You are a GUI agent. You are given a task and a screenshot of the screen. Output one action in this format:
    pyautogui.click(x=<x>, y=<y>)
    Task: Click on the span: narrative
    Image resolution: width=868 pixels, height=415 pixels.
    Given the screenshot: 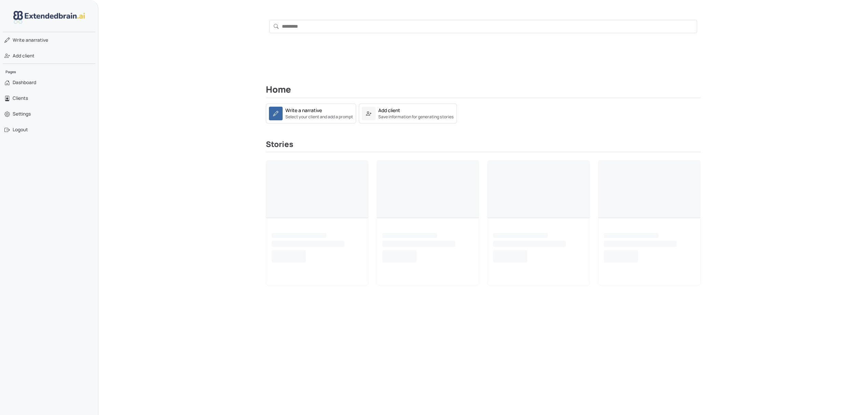 What is the action you would take?
    pyautogui.click(x=31, y=40)
    